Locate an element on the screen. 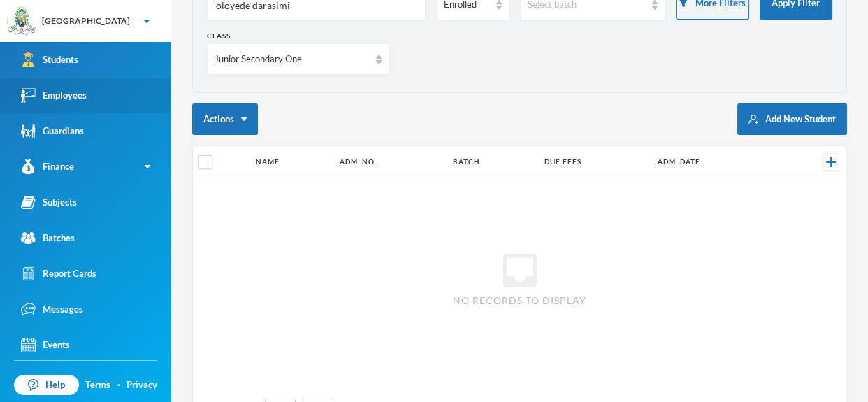 This screenshot has width=868, height=402. div: Class is located at coordinates (297, 35).